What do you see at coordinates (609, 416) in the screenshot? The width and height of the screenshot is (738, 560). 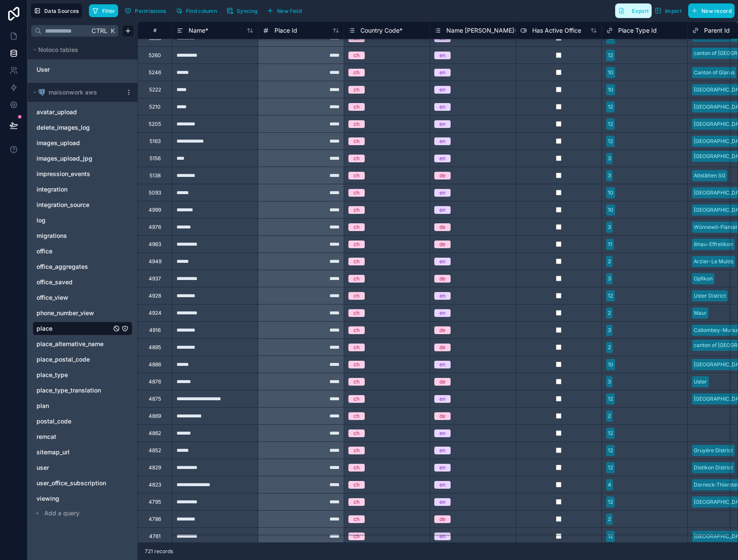 I see `div: 2` at bounding box center [609, 416].